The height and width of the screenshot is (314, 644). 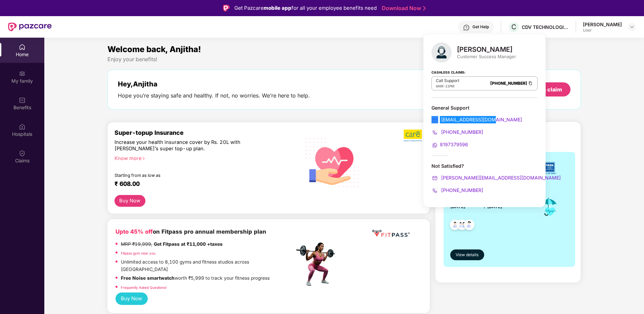 What do you see at coordinates (531, 83) in the screenshot?
I see `img: Clipboard Icon` at bounding box center [531, 83].